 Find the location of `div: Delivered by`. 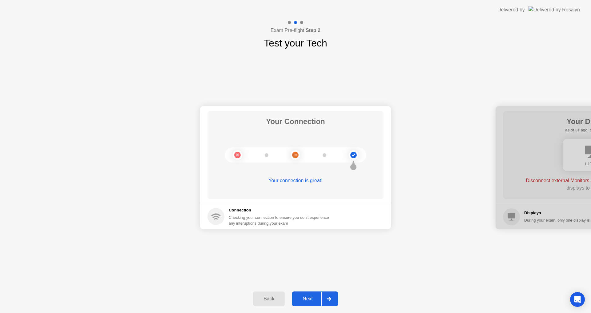

div: Delivered by is located at coordinates (511, 10).